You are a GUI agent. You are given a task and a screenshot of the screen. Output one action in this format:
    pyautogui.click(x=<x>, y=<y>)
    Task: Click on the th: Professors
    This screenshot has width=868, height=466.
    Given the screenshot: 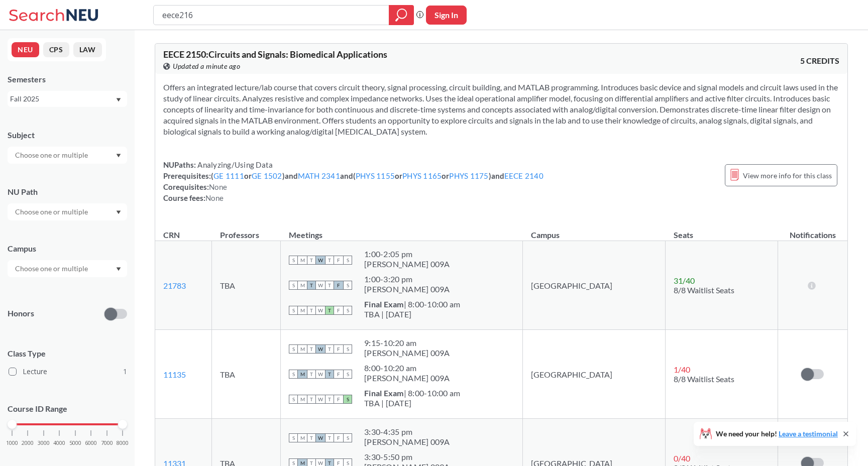 What is the action you would take?
    pyautogui.click(x=246, y=230)
    